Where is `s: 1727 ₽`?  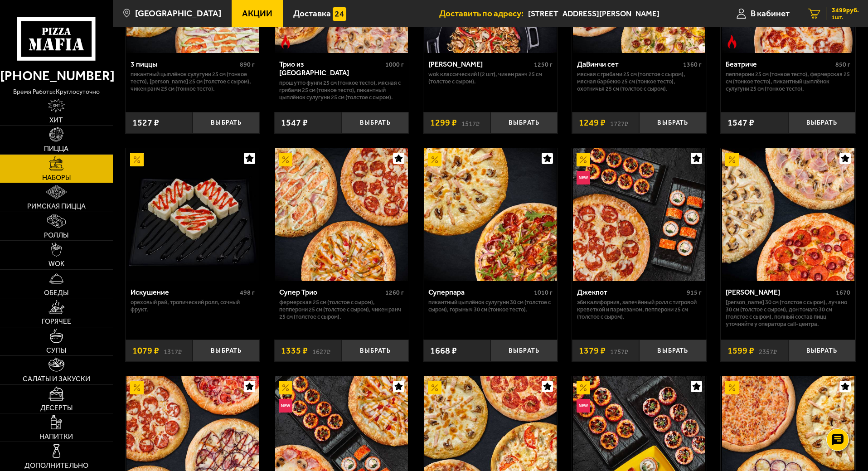 s: 1727 ₽ is located at coordinates (619, 123).